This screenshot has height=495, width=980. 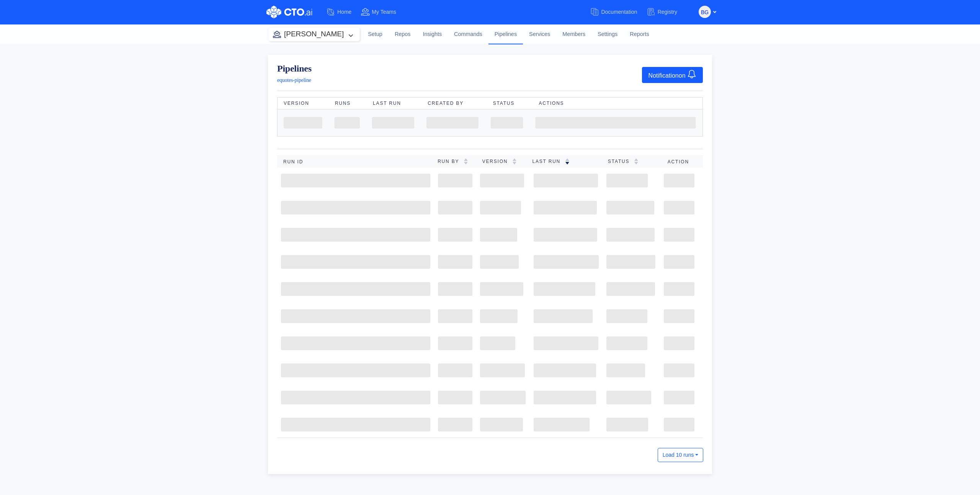 I want to click on span: Home, so click(x=344, y=12).